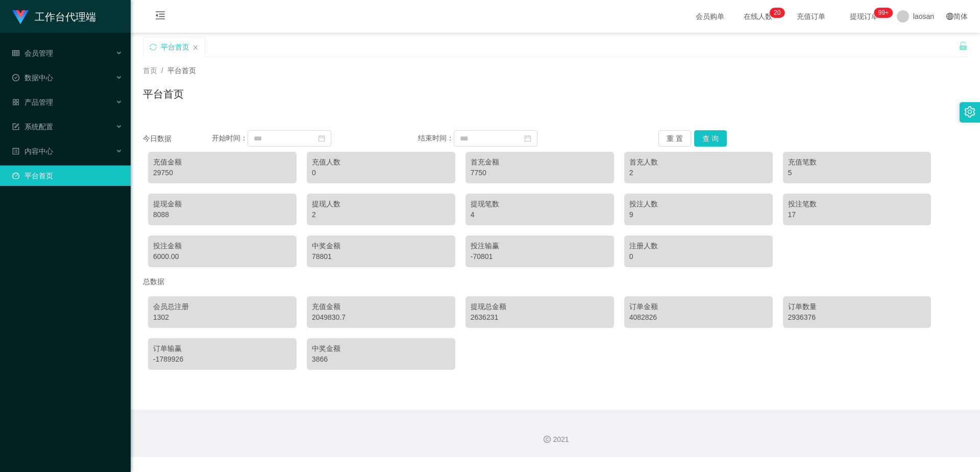 The width and height of the screenshot is (980, 472). Describe the element at coordinates (539, 162) in the screenshot. I see `div: 首充金额` at that location.